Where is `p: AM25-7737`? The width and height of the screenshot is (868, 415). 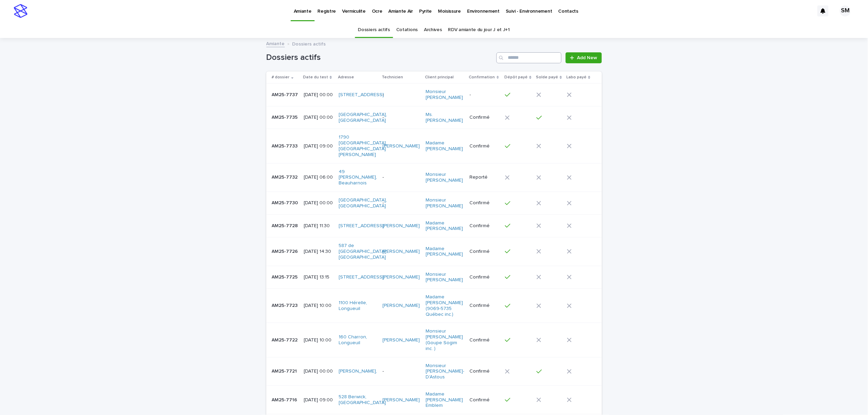 p: AM25-7737 is located at coordinates (286, 94).